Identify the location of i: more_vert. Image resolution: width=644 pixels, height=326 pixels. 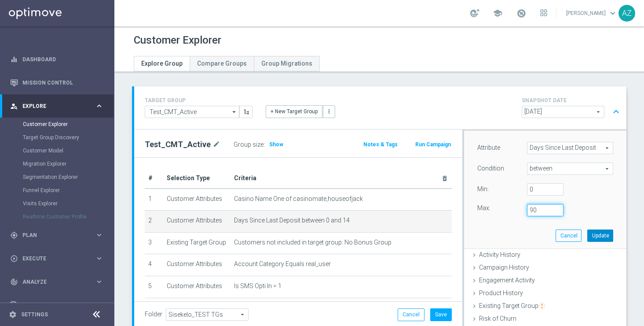
(329, 111).